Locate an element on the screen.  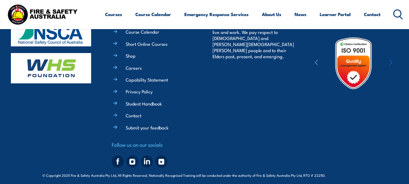
a: KND Digital is located at coordinates (356, 175).